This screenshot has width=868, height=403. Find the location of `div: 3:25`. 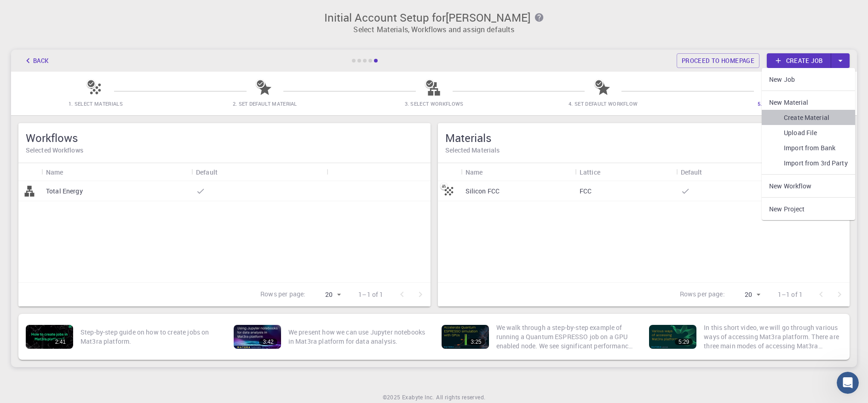

div: 3:25 is located at coordinates (476, 342).